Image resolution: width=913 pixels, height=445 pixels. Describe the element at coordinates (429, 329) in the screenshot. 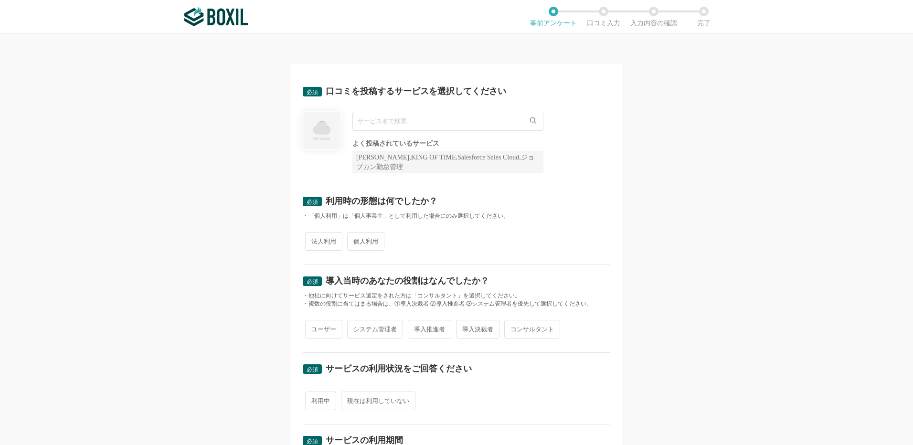

I see `span: 導入推進者` at that location.